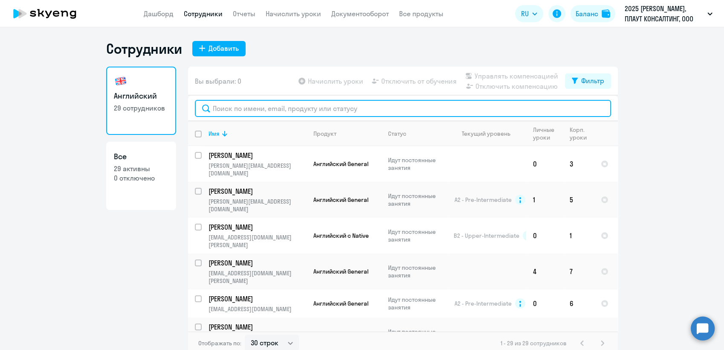 The image size is (724, 350). What do you see at coordinates (578, 271) in the screenshot?
I see `td: 7` at bounding box center [578, 271].